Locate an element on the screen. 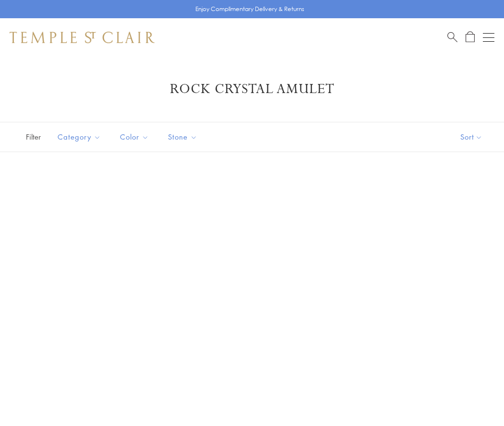  span: Color is located at coordinates (136, 137).